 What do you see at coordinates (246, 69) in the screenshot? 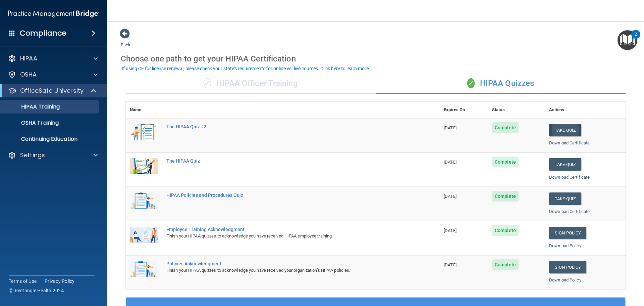
I see `button: If using CE for license renewal, please check your state's requirements for online vs. live cours...` at bounding box center [246, 69].